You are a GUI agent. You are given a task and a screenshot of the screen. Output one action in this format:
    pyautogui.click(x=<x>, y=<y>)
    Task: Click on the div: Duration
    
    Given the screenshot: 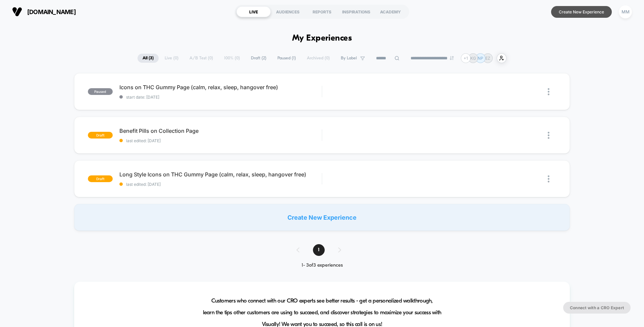 What is the action you would take?
    pyautogui.click(x=258, y=176)
    